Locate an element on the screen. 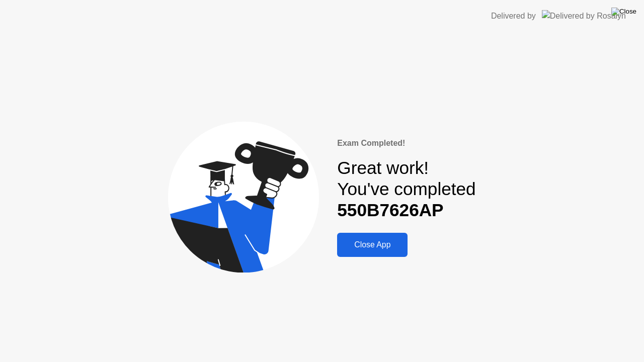 This screenshot has height=362, width=644. div: Close App is located at coordinates (372, 244).